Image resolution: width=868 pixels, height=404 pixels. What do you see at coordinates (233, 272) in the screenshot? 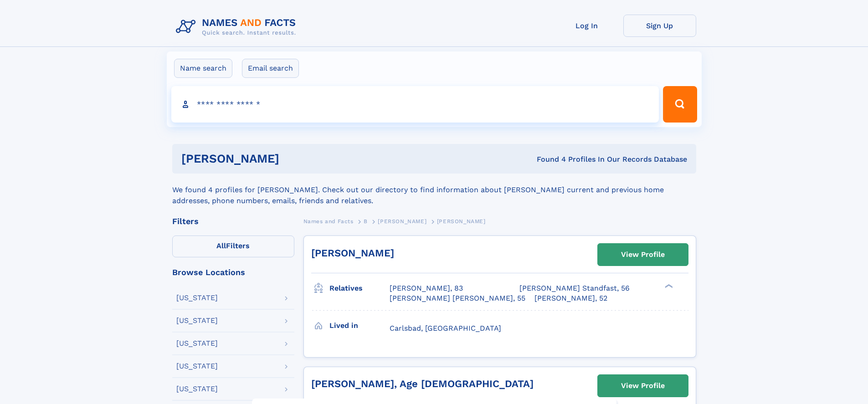
I see `div: Browse Locations` at bounding box center [233, 272].